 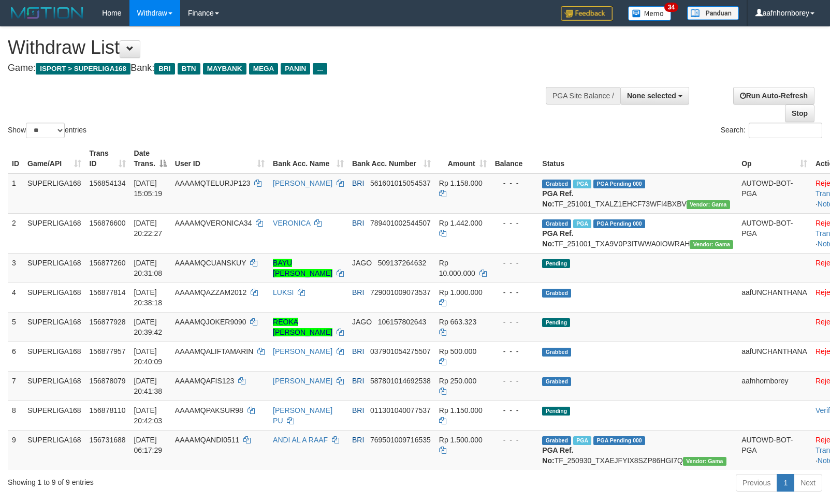 What do you see at coordinates (54, 159) in the screenshot?
I see `th: Game/API: activate to sort column ascending` at bounding box center [54, 159].